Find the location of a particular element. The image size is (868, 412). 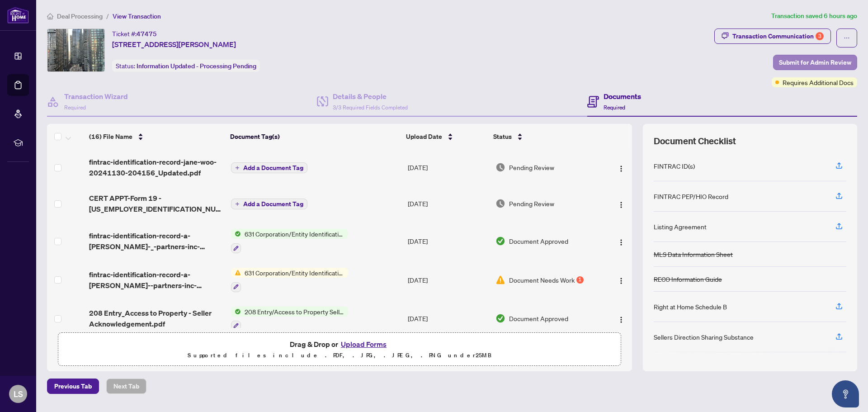

p: Supported files include .PDF, .JPG, .JPEG, .PNG under 25 MB is located at coordinates (340, 355).